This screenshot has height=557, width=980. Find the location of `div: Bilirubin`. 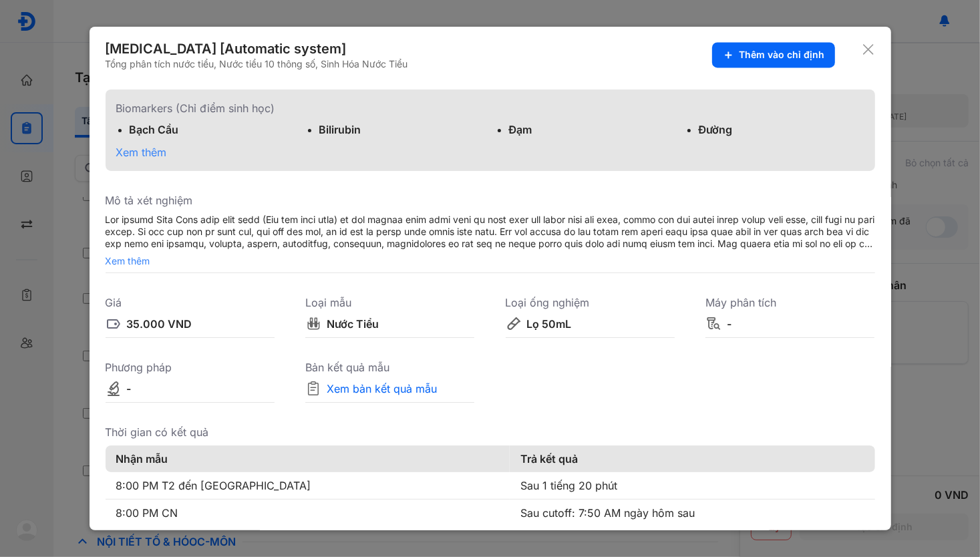

div: Bilirubin is located at coordinates (402, 130).